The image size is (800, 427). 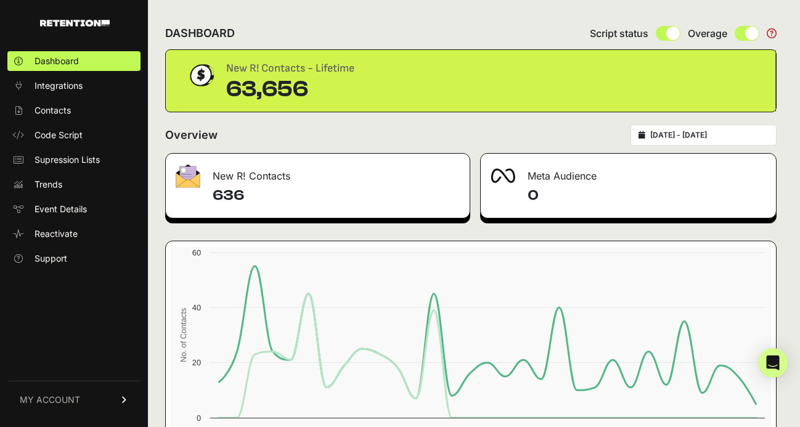 What do you see at coordinates (59, 86) in the screenshot?
I see `span: Integrations` at bounding box center [59, 86].